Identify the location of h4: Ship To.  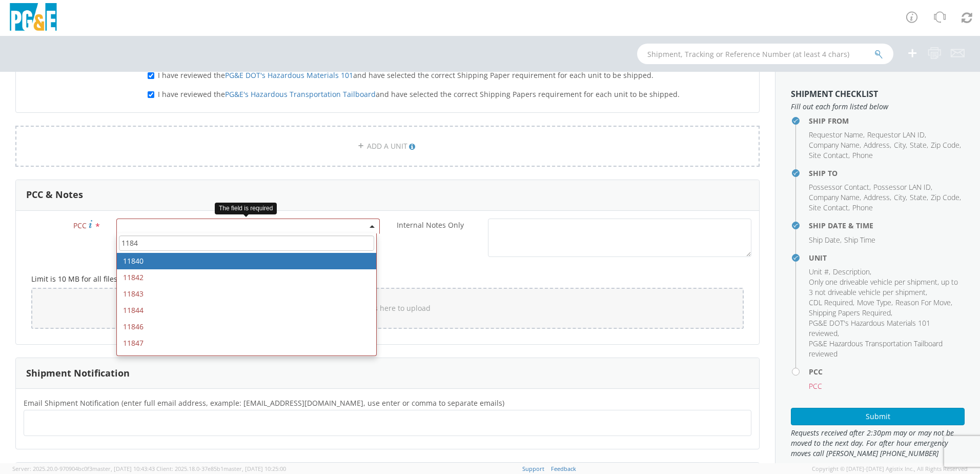
(887, 173).